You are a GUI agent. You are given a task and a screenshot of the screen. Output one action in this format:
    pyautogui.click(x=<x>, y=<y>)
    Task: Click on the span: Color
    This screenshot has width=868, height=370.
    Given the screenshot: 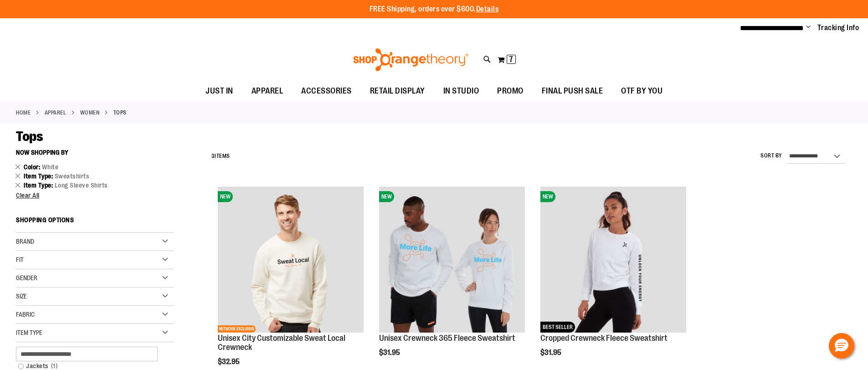 What is the action you would take?
    pyautogui.click(x=33, y=167)
    